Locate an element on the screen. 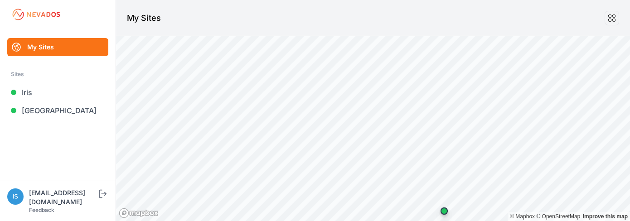 This screenshot has height=221, width=630. a: My Sites is located at coordinates (58, 47).